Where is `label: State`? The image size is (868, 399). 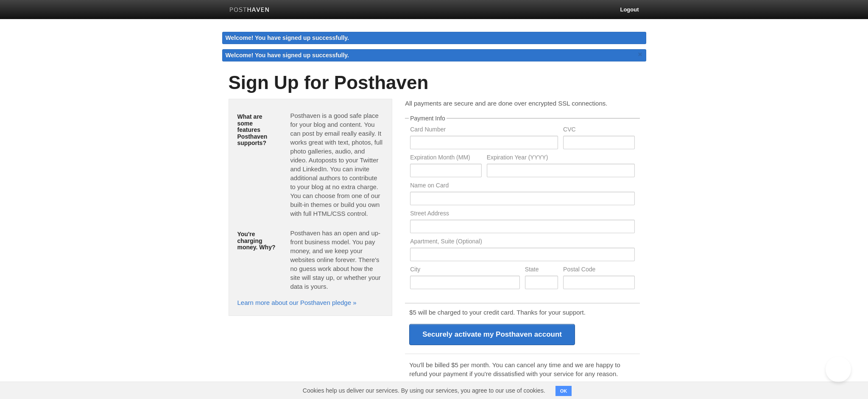
label: State is located at coordinates (541, 270).